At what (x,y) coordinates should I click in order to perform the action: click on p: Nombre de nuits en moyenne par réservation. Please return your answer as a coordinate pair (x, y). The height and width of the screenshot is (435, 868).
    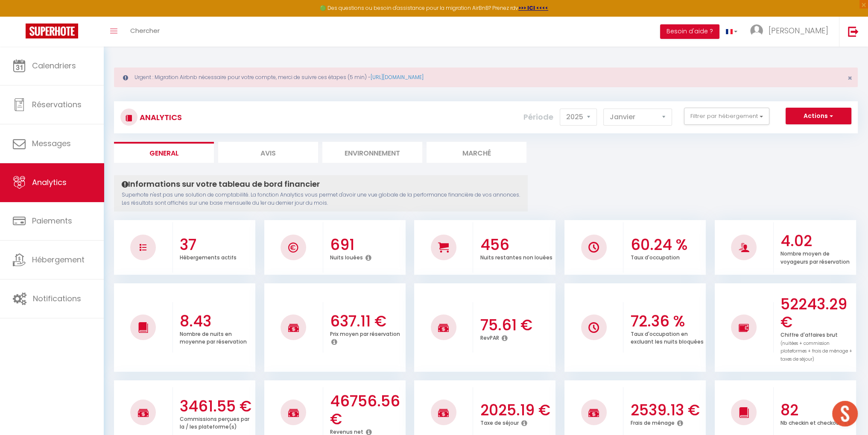
    Looking at the image, I should click on (213, 337).